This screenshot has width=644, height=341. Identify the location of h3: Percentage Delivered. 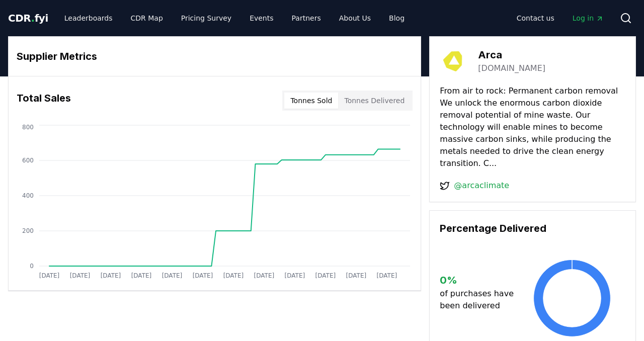
(533, 229).